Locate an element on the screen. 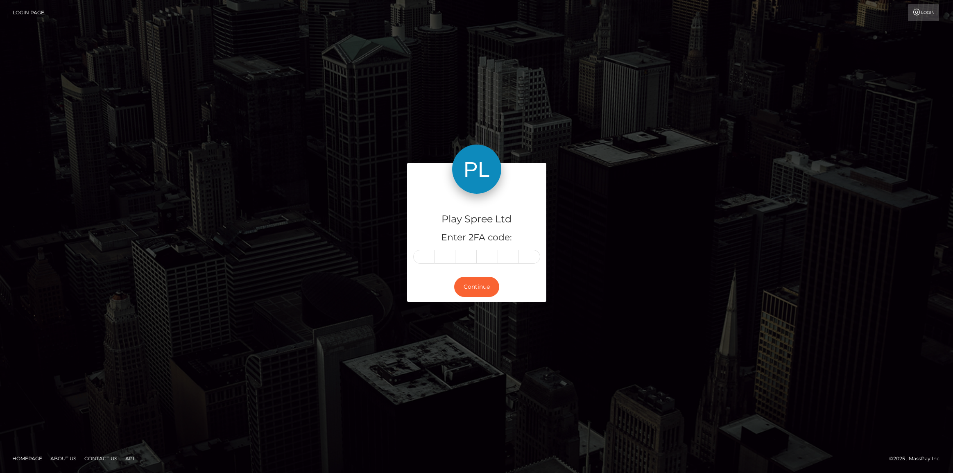  a: Contact Us is located at coordinates (101, 458).